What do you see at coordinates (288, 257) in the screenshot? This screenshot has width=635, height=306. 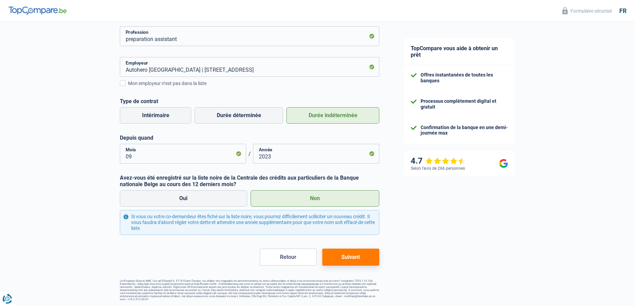 I see `button: Retour` at bounding box center [288, 257].